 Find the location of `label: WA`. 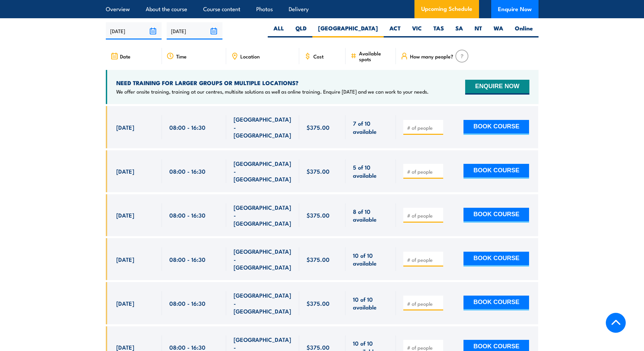

label: WA is located at coordinates (498, 31).